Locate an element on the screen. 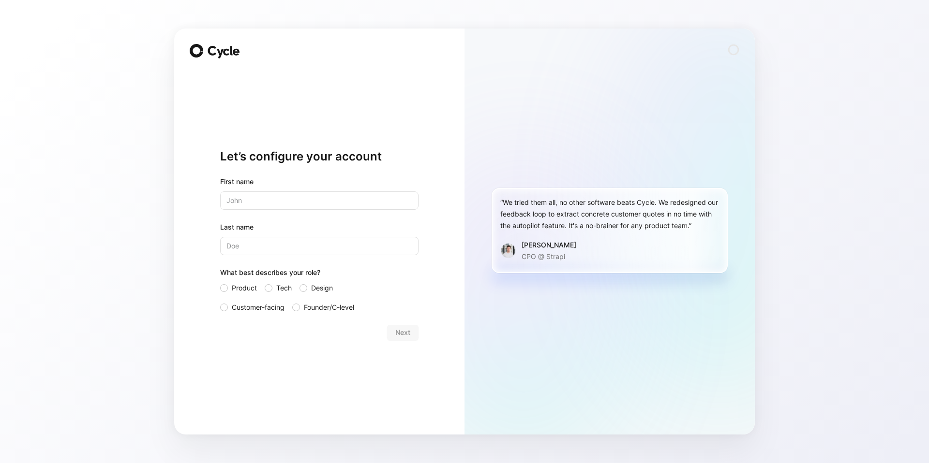 The image size is (929, 463). div: “We tried them all, no other software beats Cycle. We redesigned our feedback loop to extract con... is located at coordinates (610, 214).